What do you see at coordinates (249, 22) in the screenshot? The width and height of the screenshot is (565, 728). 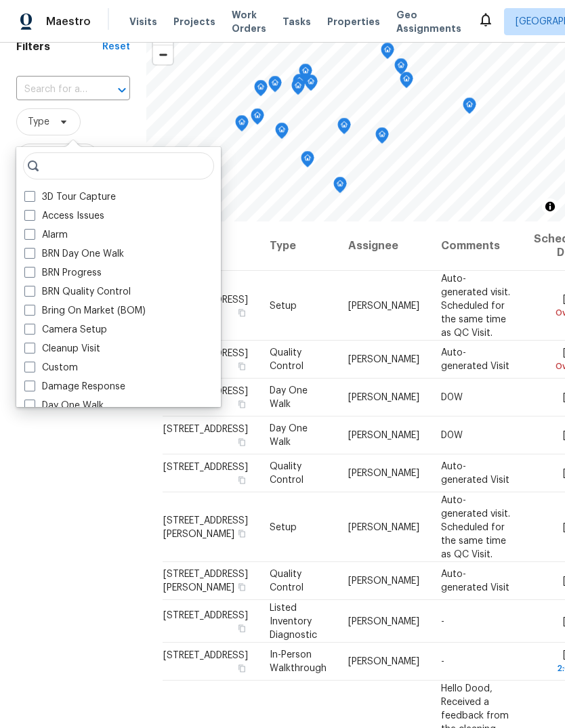 I see `span: Work Orders` at bounding box center [249, 22].